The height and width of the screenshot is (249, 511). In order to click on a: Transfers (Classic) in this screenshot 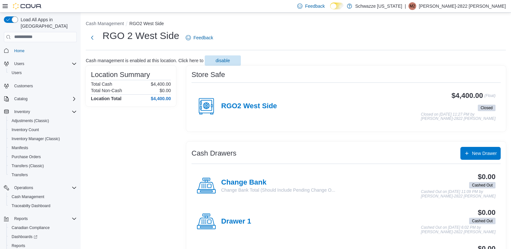, I will do `click(28, 166)`.